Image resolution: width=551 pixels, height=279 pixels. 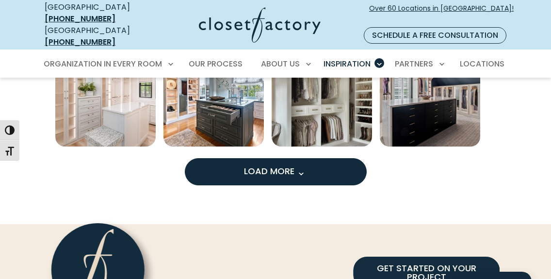 What do you see at coordinates (105, 96) in the screenshot?
I see `img: Luxury closet withLED-lit shelving, Raised Panel drawers, a mirrored vanity, and adjustable shoe ...` at bounding box center [105, 96].